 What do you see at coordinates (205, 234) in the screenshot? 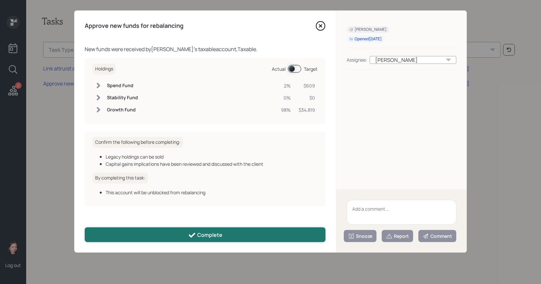
I see `button: Complete` at bounding box center [205, 234].